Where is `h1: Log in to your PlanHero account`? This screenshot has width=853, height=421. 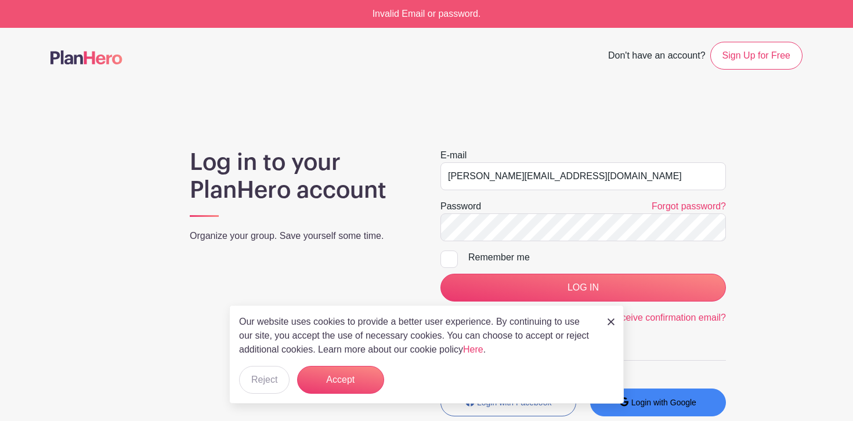 h1: Log in to your PlanHero account is located at coordinates (301, 176).